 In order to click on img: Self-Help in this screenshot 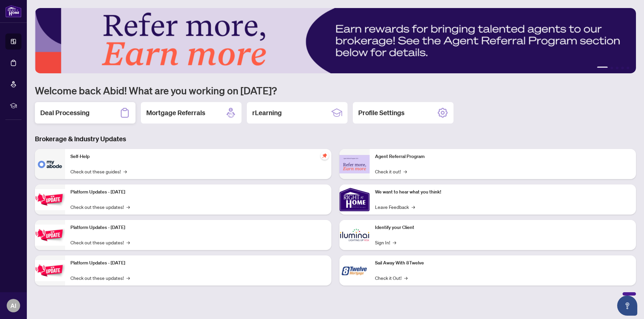, I will do `click(50, 164)`.